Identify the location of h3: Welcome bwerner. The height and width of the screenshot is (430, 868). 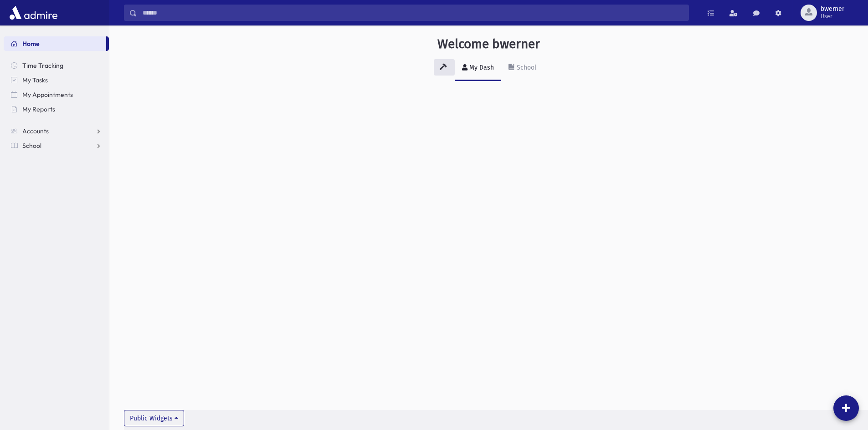
(489, 44).